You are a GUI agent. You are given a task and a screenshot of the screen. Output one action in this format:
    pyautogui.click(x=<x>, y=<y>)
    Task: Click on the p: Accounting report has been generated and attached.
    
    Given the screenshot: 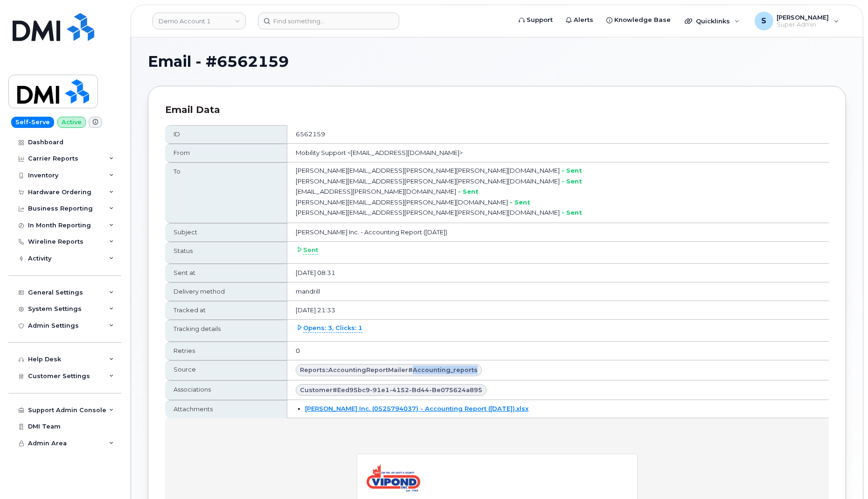 What is the action you would take?
    pyautogui.click(x=332, y=99)
    